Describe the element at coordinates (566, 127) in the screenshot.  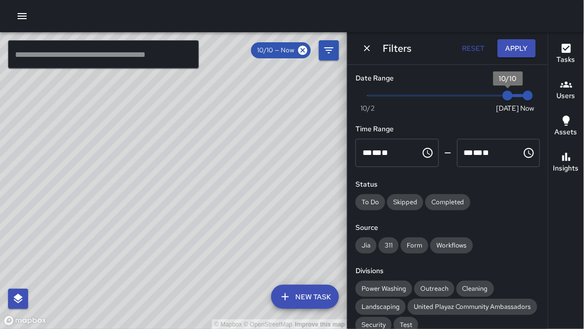
I see `button: Assets` at that location.